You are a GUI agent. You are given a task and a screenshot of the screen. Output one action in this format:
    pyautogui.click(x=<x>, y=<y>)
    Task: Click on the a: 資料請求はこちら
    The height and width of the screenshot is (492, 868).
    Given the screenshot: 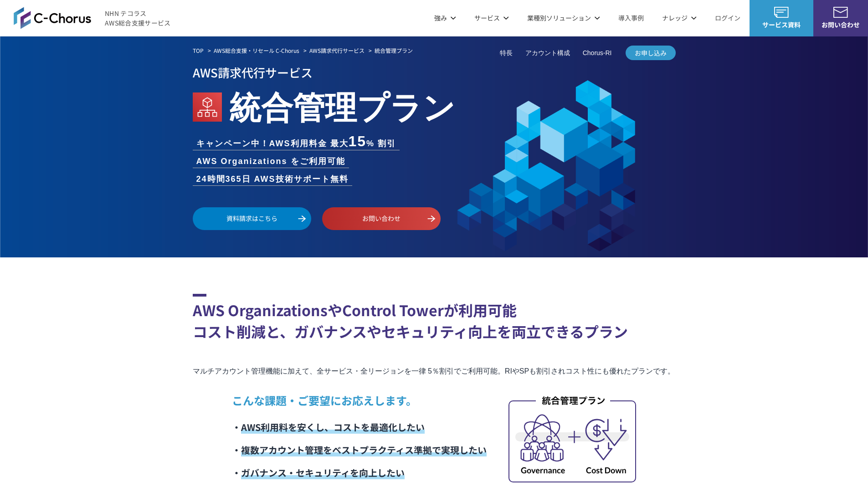 What is the action you would take?
    pyautogui.click(x=252, y=219)
    